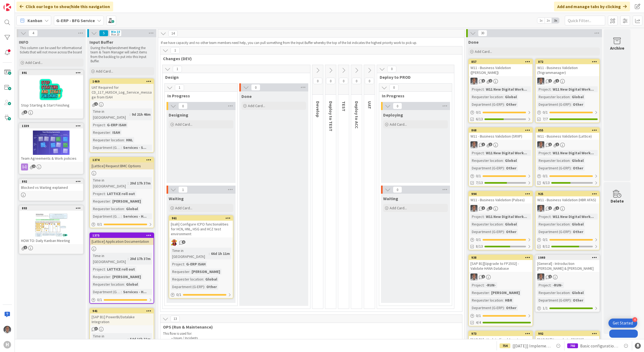  I want to click on a: 961[Isah] Configure ICPO functionalities for HCN, HNL, HSG and HCZ test environmentLCTime in [GEO..., so click(201, 257).